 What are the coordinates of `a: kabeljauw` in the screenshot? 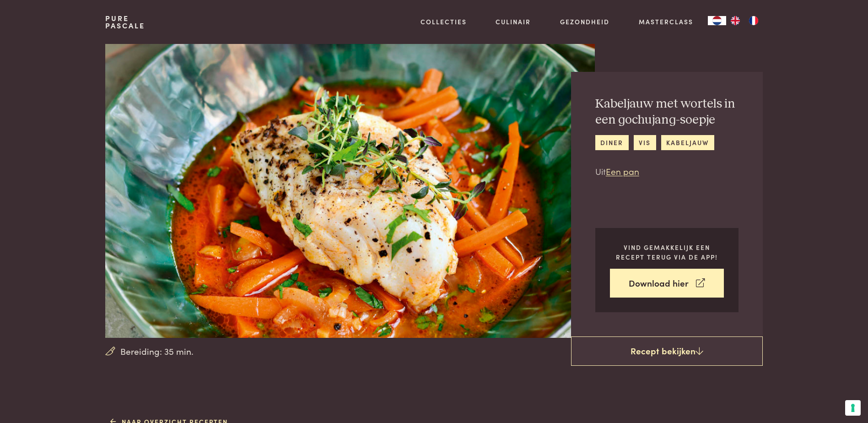 It's located at (688, 142).